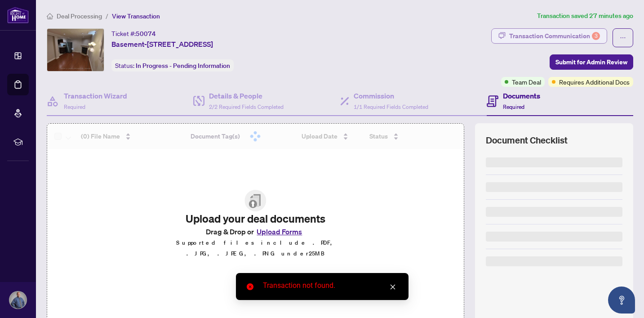 Image resolution: width=644 pixels, height=318 pixels. Describe the element at coordinates (527, 141) in the screenshot. I see `span: Document Checklist` at that location.